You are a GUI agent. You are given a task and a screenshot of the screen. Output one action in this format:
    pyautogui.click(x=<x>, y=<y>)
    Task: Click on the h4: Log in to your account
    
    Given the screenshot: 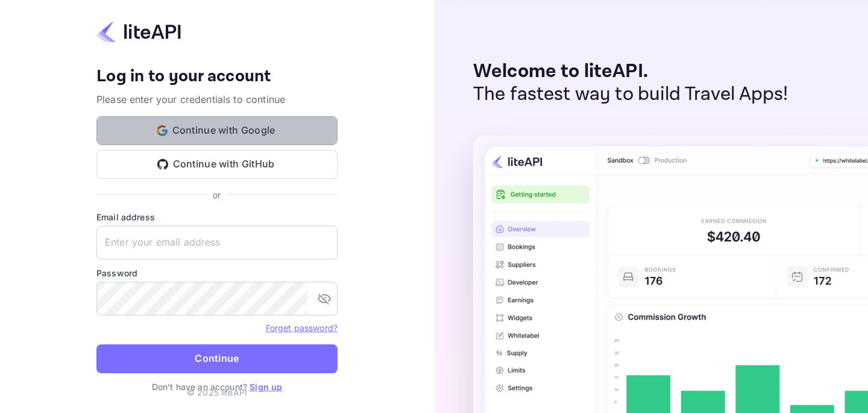 What is the action you would take?
    pyautogui.click(x=217, y=76)
    